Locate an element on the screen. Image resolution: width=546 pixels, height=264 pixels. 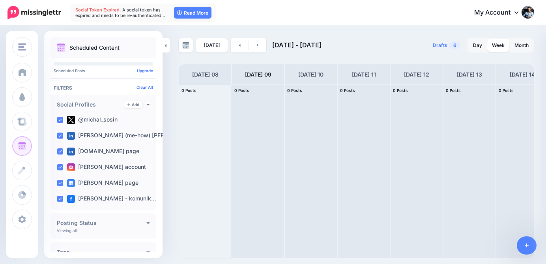
img: facebook-square.png is located at coordinates (71, 199).